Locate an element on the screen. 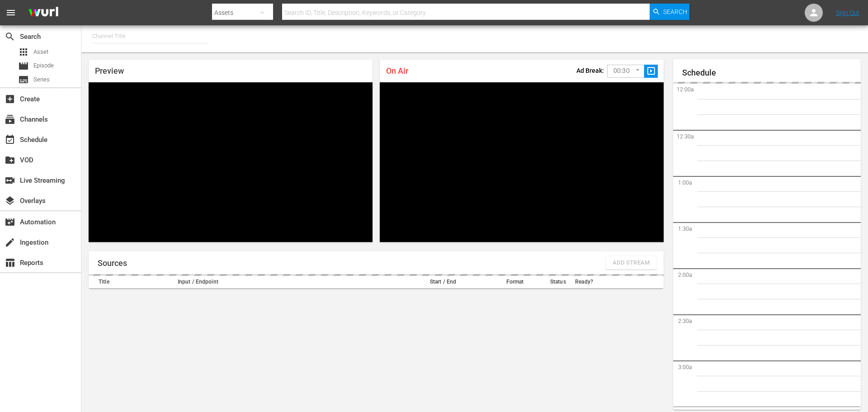 The image size is (868, 412). button: Search is located at coordinates (669, 12).